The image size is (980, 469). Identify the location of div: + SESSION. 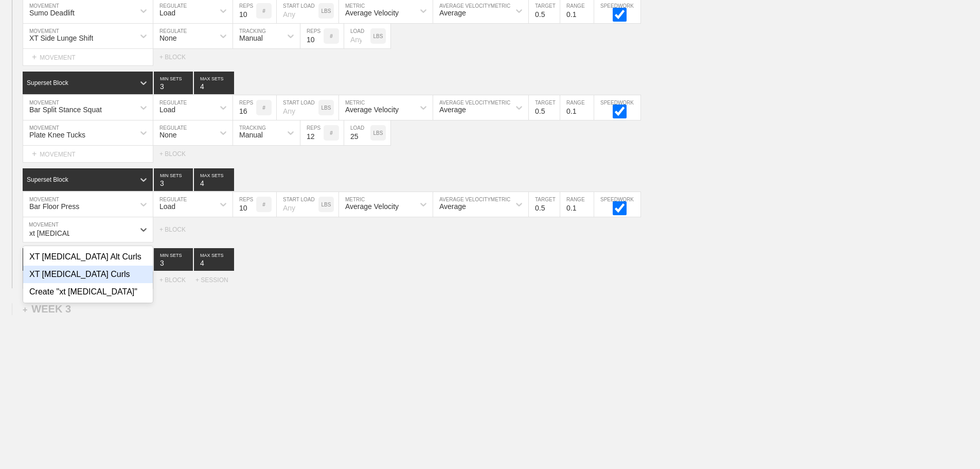
(216, 280).